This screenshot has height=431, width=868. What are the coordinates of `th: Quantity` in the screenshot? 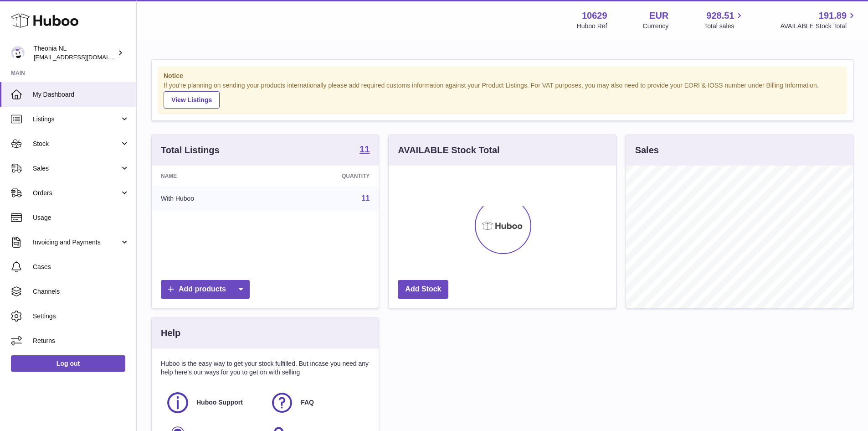 It's located at (325, 176).